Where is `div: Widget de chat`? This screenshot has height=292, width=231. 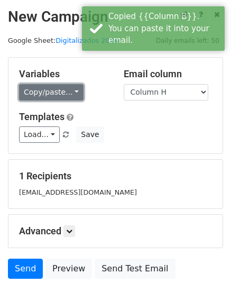 div: Widget de chat is located at coordinates (205, 267).